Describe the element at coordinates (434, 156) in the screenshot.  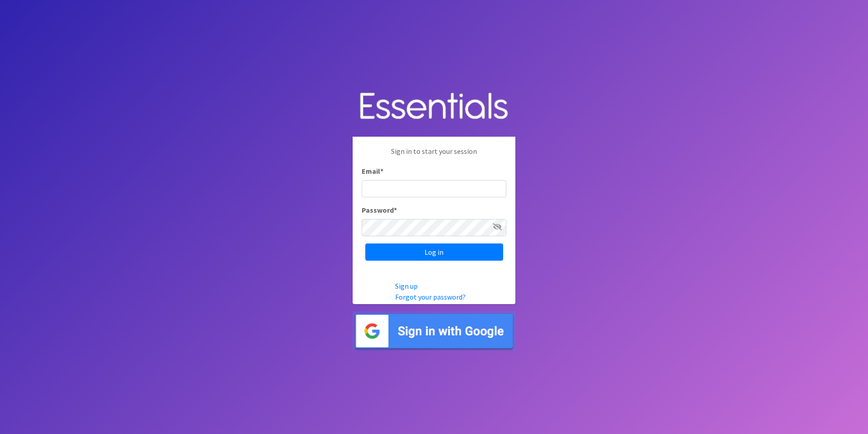
I see `p: Sign in to start your session` at that location.